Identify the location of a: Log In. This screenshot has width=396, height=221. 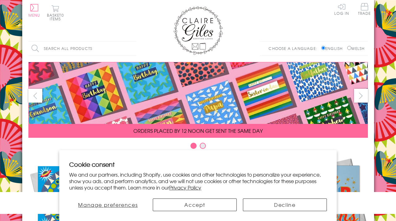
(342, 9).